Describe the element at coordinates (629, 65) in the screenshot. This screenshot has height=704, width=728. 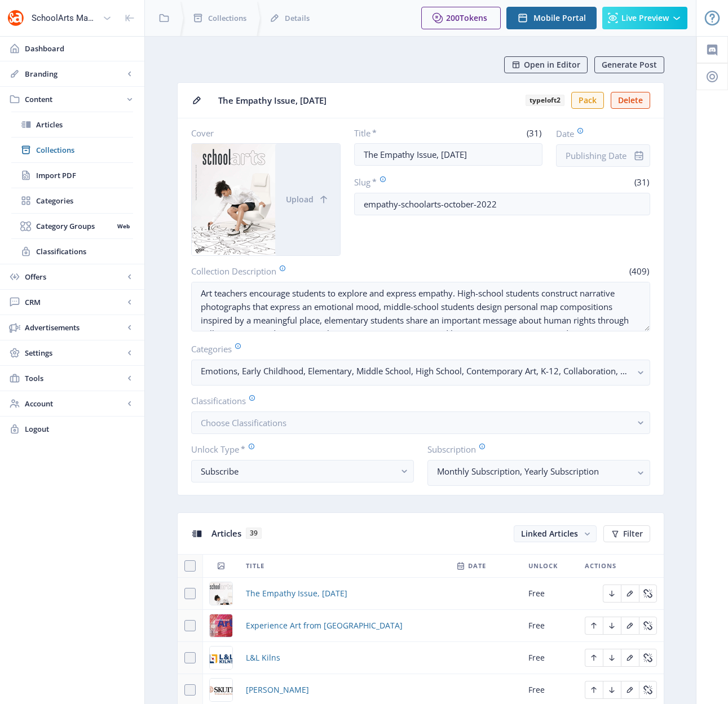
I see `button: Generate Post` at that location.